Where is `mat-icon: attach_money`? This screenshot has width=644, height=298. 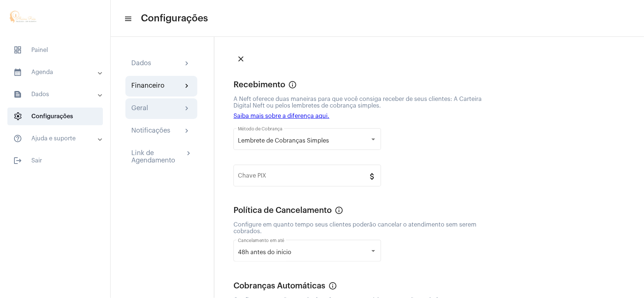 mat-icon: attach_money is located at coordinates (372, 176).